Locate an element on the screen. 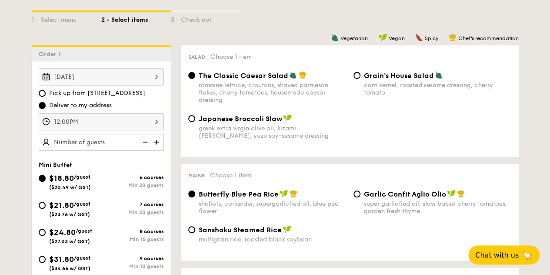 The width and height of the screenshot is (550, 275). span: Vegan is located at coordinates (397, 38).